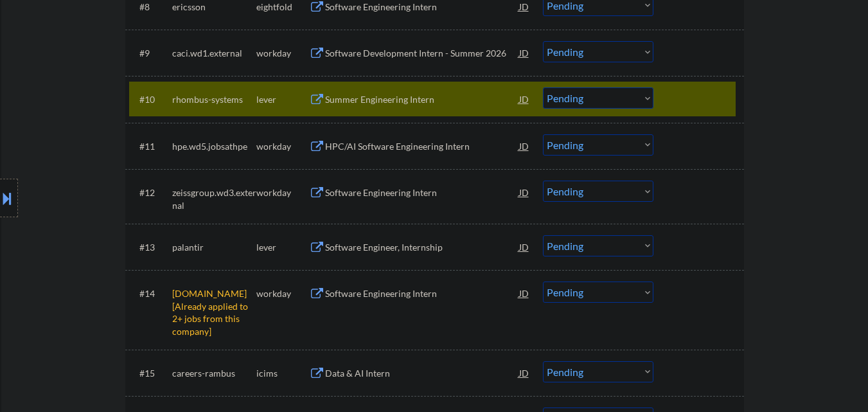  What do you see at coordinates (283, 7) in the screenshot?
I see `div: eightfold` at bounding box center [283, 7].